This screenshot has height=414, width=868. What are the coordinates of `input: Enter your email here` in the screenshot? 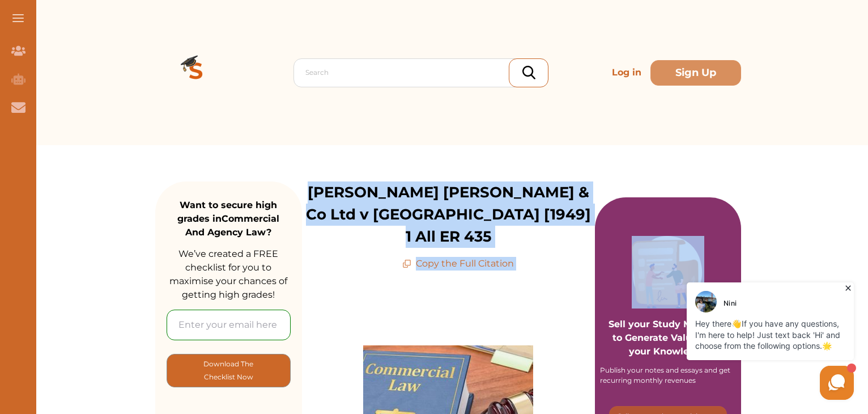 It's located at (228, 325).